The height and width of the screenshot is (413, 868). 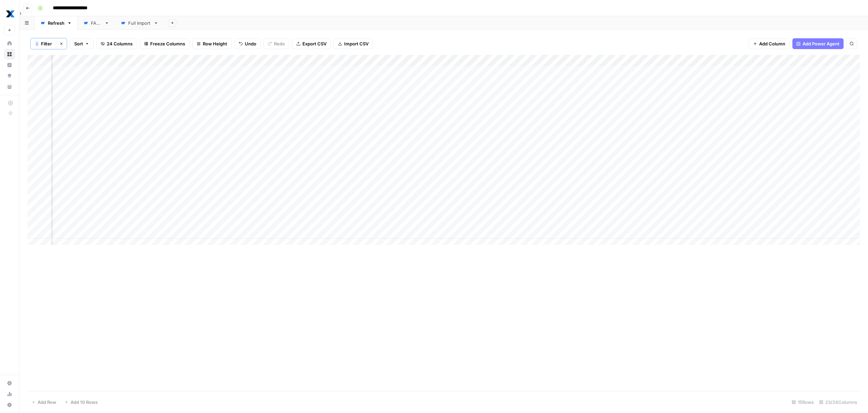 What do you see at coordinates (212, 44) in the screenshot?
I see `button: Row Height` at bounding box center [212, 44].